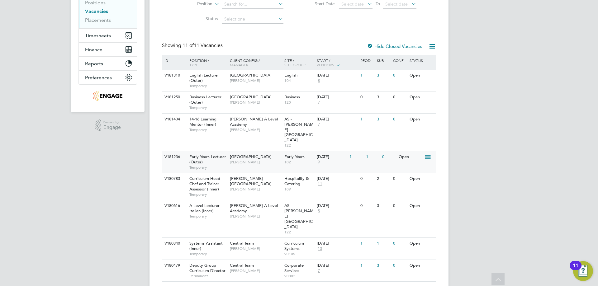  What do you see at coordinates (174, 75) in the screenshot?
I see `div: V181310` at bounding box center [174, 75].